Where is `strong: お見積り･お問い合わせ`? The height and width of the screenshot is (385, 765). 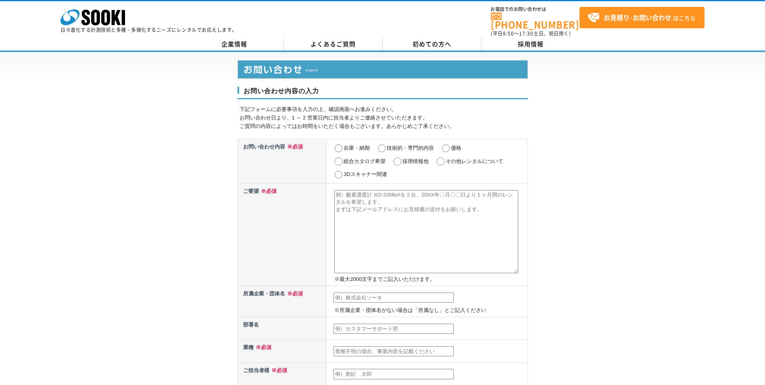 strong: お見積り･お問い合わせ is located at coordinates (637, 17).